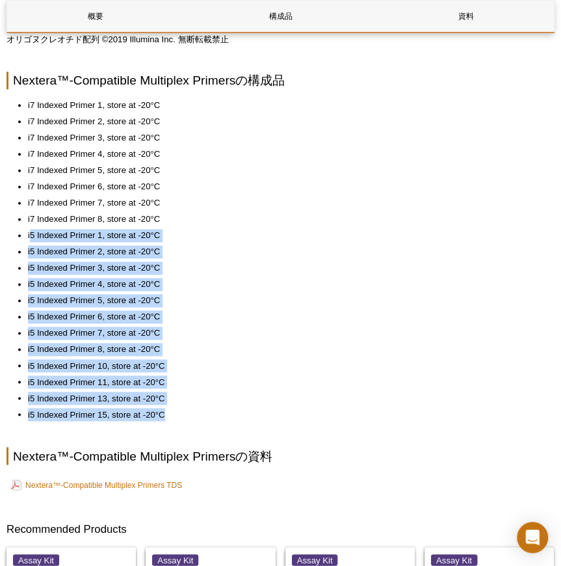 The height and width of the screenshot is (566, 561). Describe the element at coordinates (285, 382) in the screenshot. I see `li: i5 Indexed Primer 11, store at -20°C` at that location.